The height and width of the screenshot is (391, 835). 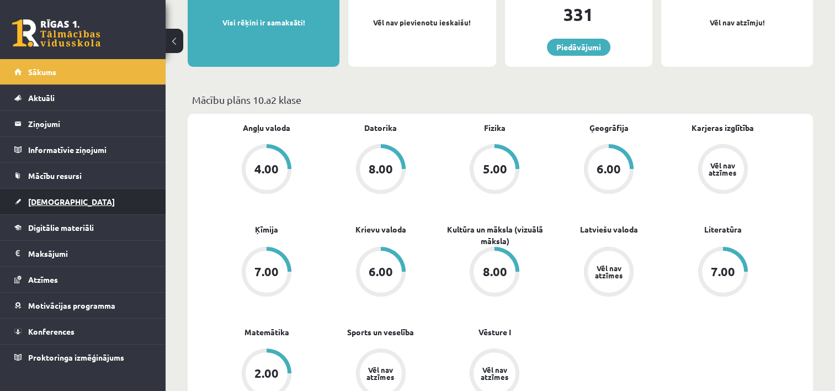 What do you see at coordinates (72, 305) in the screenshot?
I see `span: Motivācijas programma` at bounding box center [72, 305].